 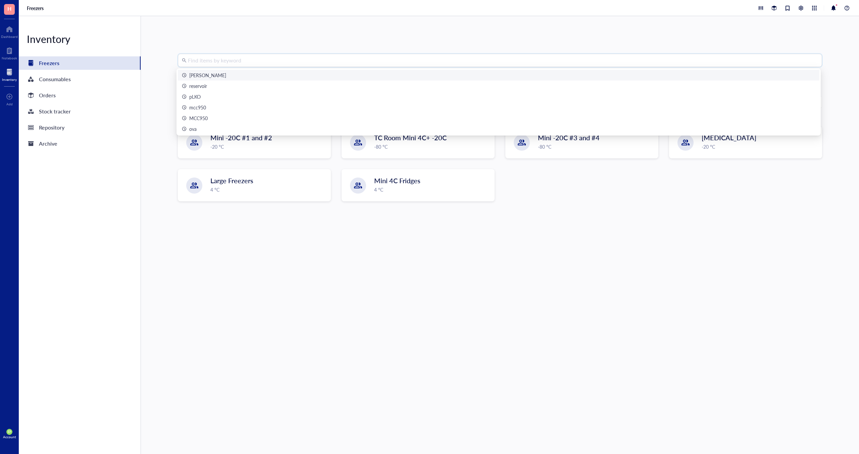 What do you see at coordinates (9, 37) in the screenshot?
I see `div: Dashboard` at bounding box center [9, 37].